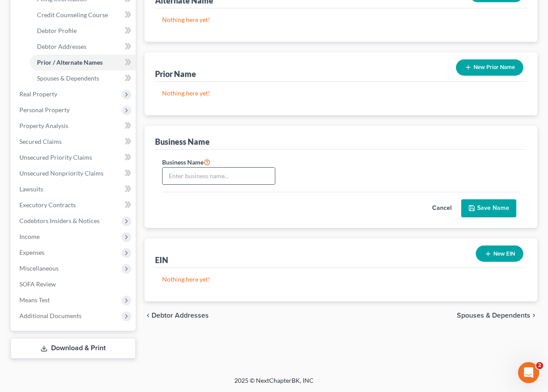 The image size is (548, 392). Describe the element at coordinates (489, 68) in the screenshot. I see `button: New Prior Name` at that location.